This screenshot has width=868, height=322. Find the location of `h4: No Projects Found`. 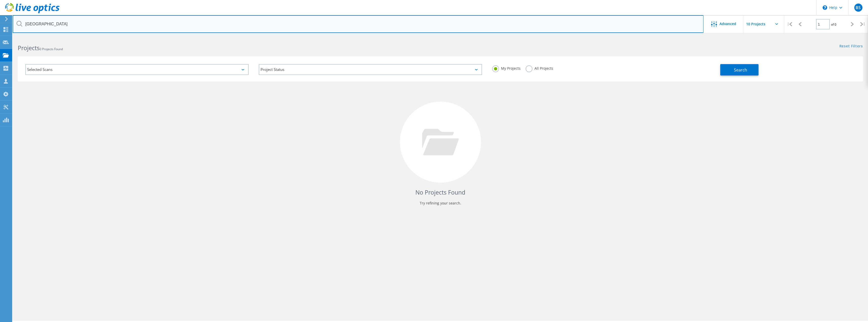

h4: No Projects Found is located at coordinates (440, 192).